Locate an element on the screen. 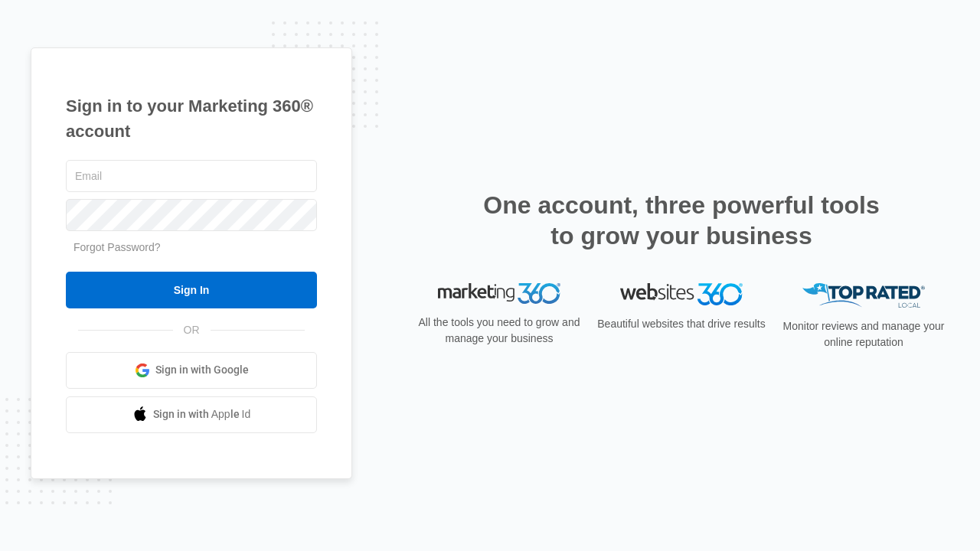  span: Sign in with Google is located at coordinates (202, 370).